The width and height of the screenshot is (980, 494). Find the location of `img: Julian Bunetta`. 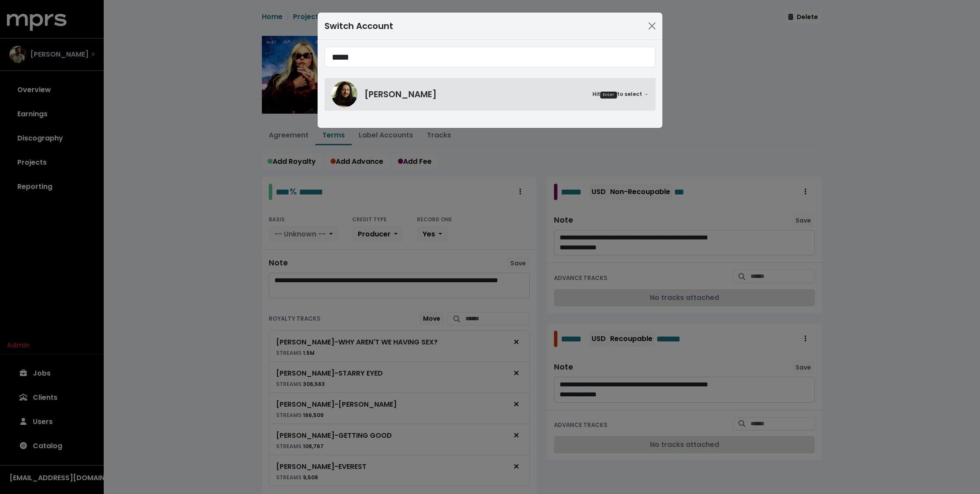

img: Julian Bunetta is located at coordinates (344, 94).